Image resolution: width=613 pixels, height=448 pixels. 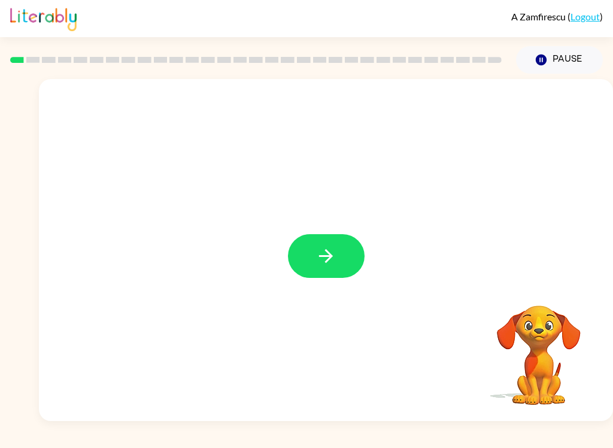 What do you see at coordinates (539, 346) in the screenshot?
I see `video: Your browser must support playing .mp4 files to use Literably. Please try using another browser.` at bounding box center [539, 346].